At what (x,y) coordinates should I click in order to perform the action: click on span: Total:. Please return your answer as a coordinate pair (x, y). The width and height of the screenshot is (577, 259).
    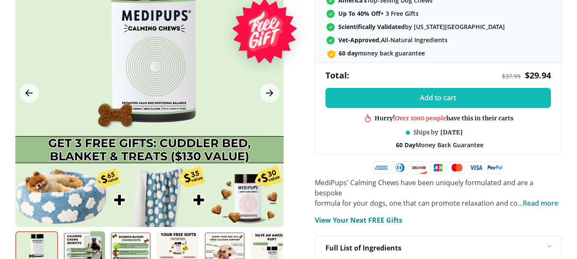
    Looking at the image, I should click on (338, 75).